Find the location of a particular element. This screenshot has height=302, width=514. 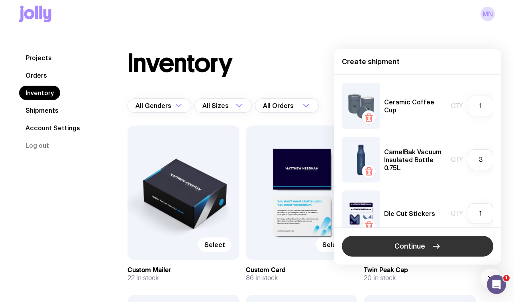

h3: Custom Mailer is located at coordinates (183, 270).